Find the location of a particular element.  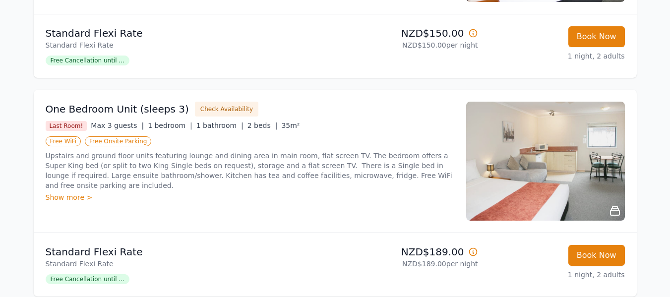

span: 2 beds | is located at coordinates (262, 125).